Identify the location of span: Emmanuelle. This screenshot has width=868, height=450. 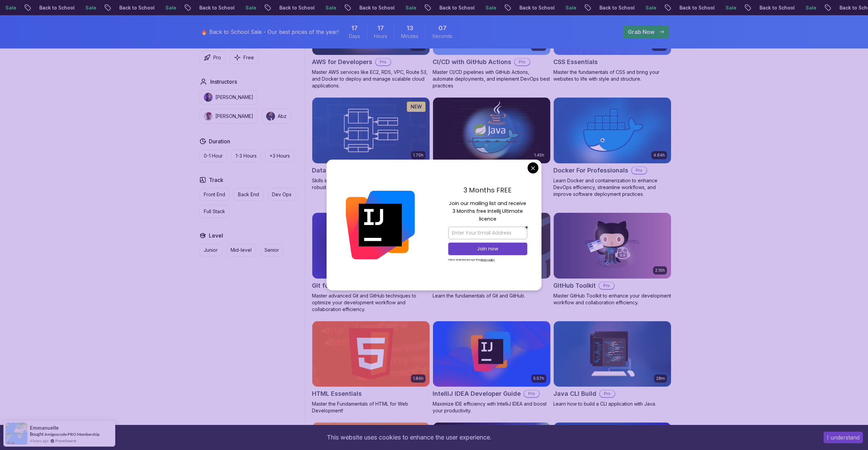
(44, 428).